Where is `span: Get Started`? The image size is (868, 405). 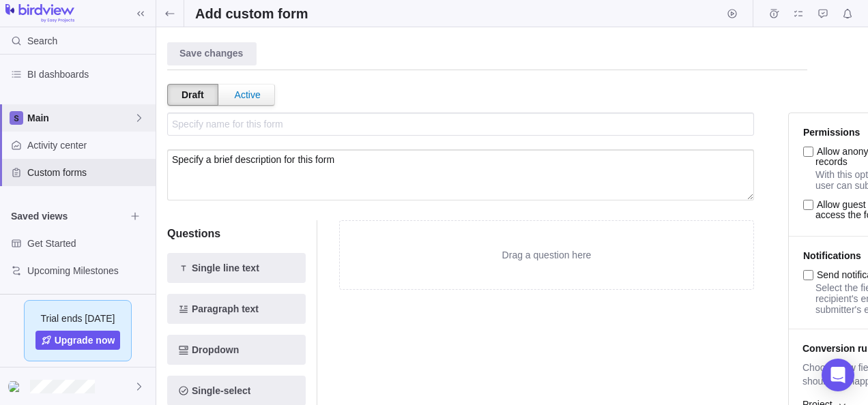 span: Get Started is located at coordinates (88, 244).